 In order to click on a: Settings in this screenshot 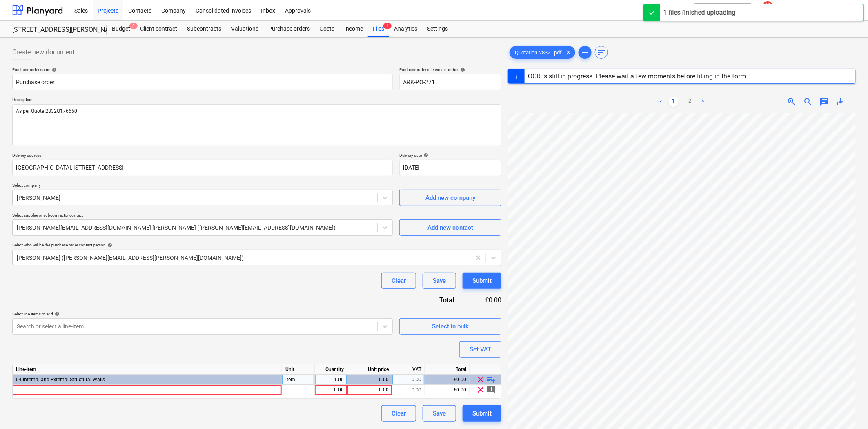, I will do `click(437, 29)`.